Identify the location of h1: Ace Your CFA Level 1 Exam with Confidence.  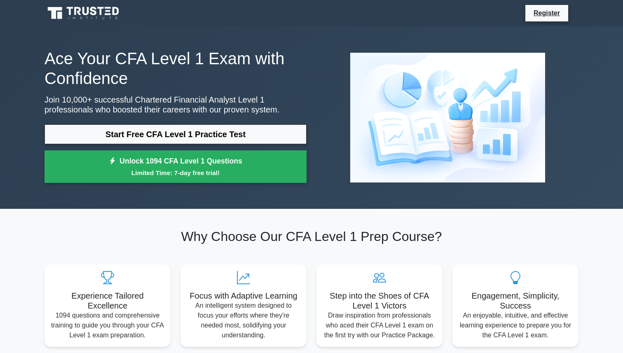
(175, 68).